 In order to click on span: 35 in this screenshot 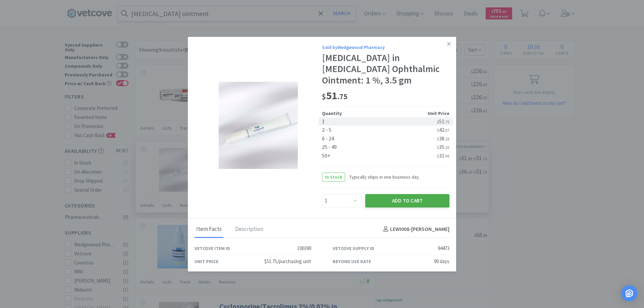, I will do `click(443, 147)`.